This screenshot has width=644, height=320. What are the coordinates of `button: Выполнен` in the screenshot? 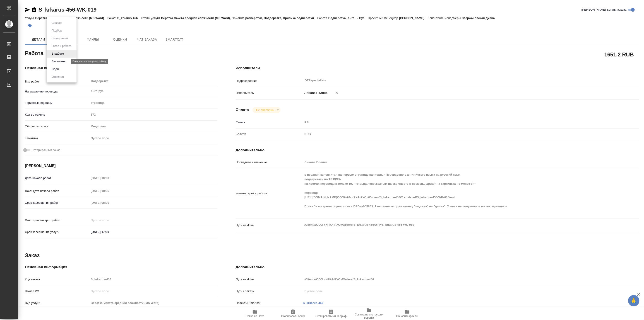 It's located at (59, 61).